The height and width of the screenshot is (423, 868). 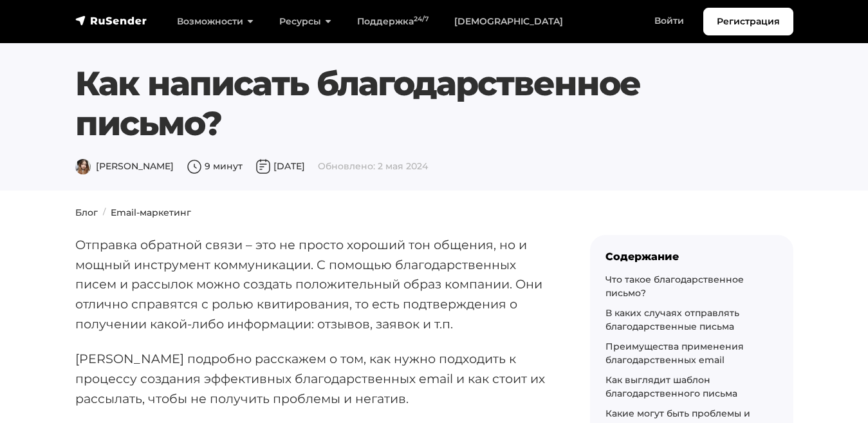 I want to click on p: Отправка обратной связи – это не просто хороший тон общения, но и мощный инструмент коммуникации...., so click(x=312, y=285).